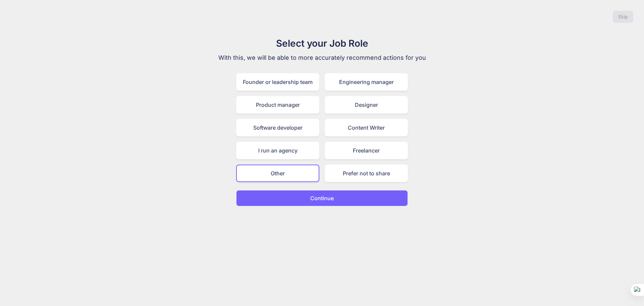  What do you see at coordinates (278, 105) in the screenshot?
I see `div: Product manager` at bounding box center [278, 105].